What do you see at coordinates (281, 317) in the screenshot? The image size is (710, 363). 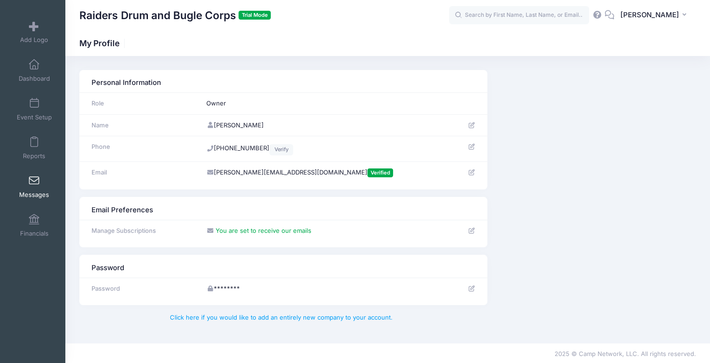 I see `a: Click here if you would like to add an entirely new company to your account.` at bounding box center [281, 317].